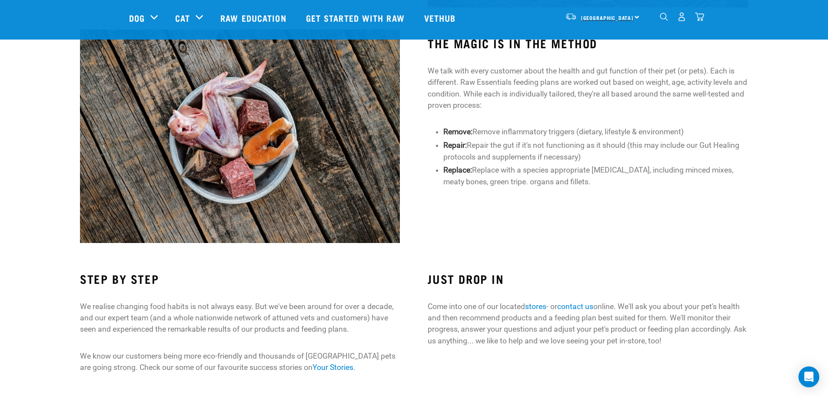 The height and width of the screenshot is (396, 828). What do you see at coordinates (356, 18) in the screenshot?
I see `a: Get started with Raw` at bounding box center [356, 18].